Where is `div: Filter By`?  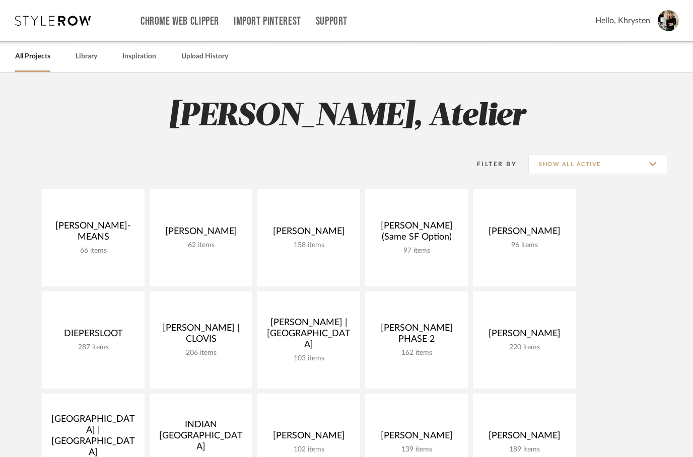 div: Filter By is located at coordinates (490, 164).